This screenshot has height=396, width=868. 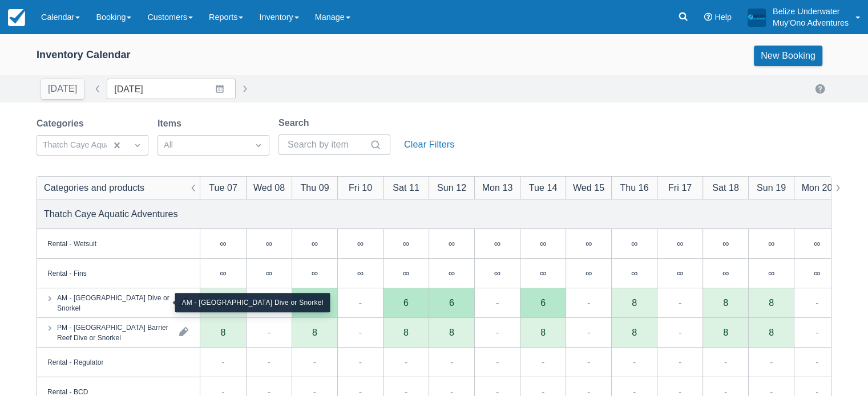 I want to click on input: Search by item, so click(x=328, y=145).